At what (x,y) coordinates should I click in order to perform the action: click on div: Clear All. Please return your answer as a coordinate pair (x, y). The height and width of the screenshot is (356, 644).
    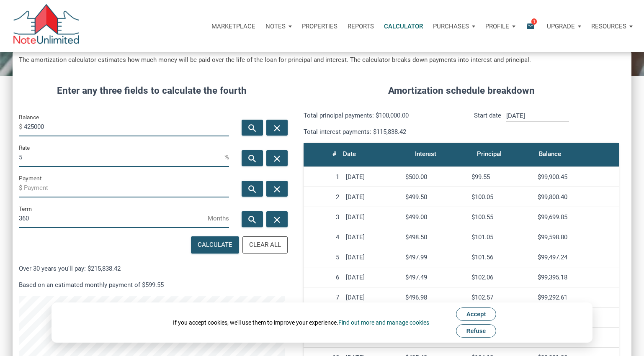
    Looking at the image, I should click on (265, 245).